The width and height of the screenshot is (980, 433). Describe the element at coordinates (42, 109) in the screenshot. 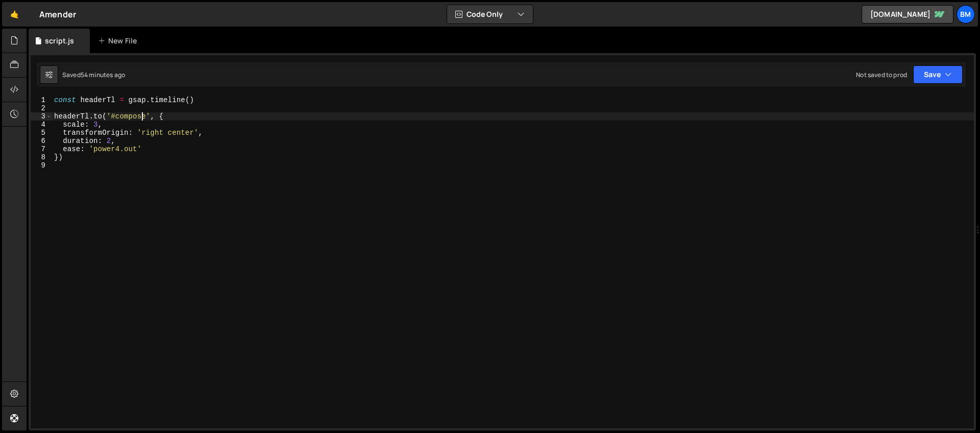

I see `div: 2` at that location.